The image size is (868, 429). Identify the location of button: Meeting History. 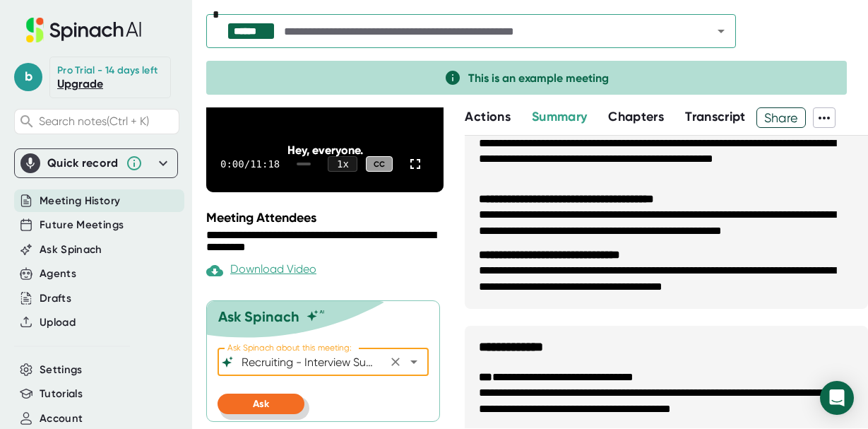
(80, 201).